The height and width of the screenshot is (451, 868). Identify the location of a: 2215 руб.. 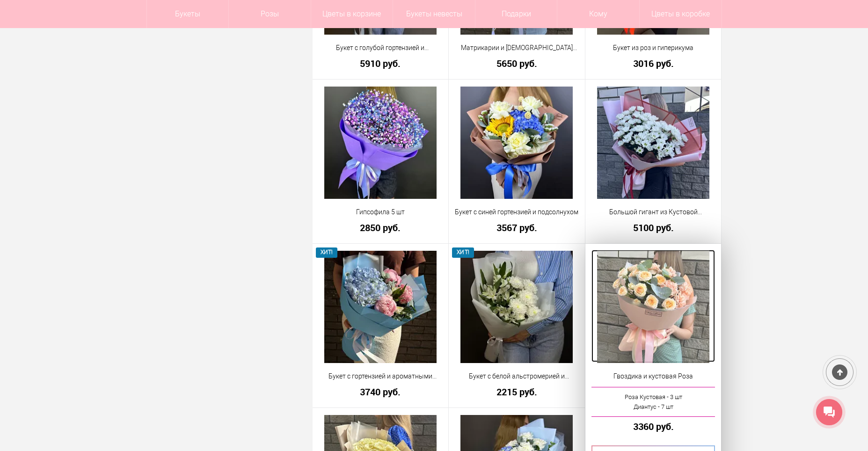
(517, 392).